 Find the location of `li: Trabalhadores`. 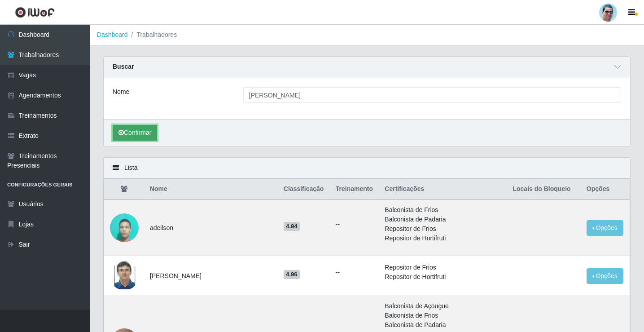

li: Trabalhadores is located at coordinates (153, 35).